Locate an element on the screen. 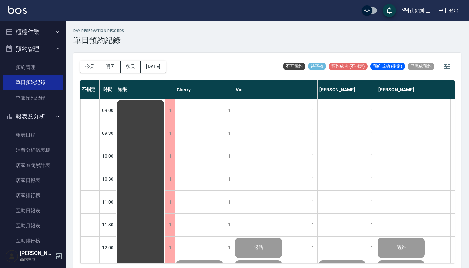 This screenshot has height=268, width=469. div: 11:00 is located at coordinates (108, 202).